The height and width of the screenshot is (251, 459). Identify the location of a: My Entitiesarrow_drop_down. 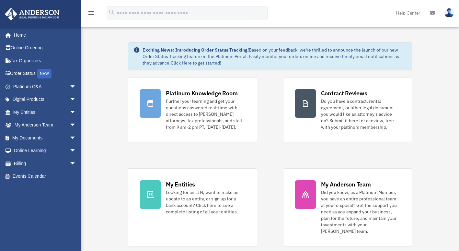
(45, 112).